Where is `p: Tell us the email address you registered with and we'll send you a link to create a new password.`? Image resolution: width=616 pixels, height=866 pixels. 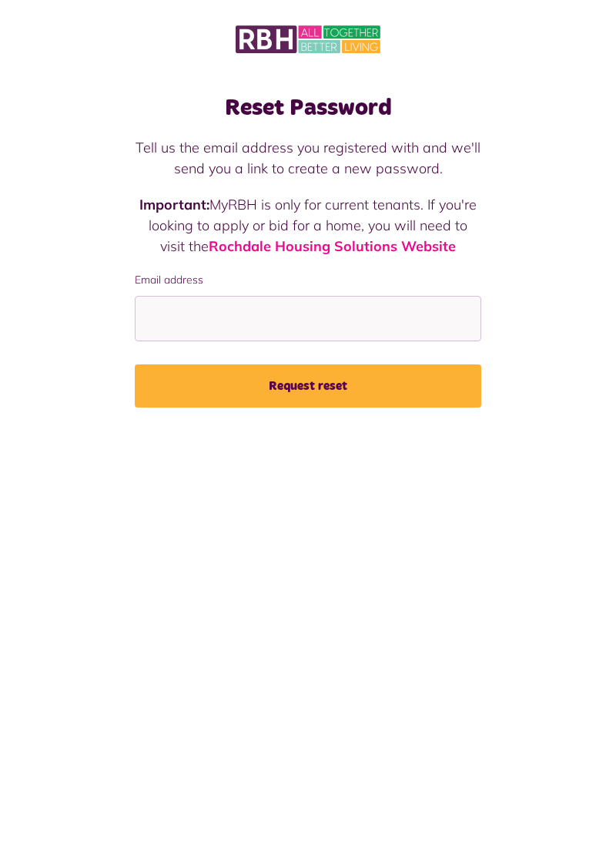 p: Tell us the email address you registered with and we'll send you a link to create a new password. is located at coordinates (308, 158).